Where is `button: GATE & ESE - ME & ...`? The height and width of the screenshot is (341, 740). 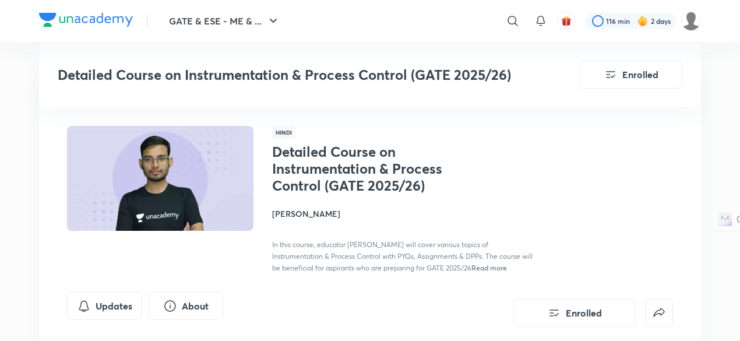
button: GATE & ESE - ME & ... is located at coordinates (224, 21).